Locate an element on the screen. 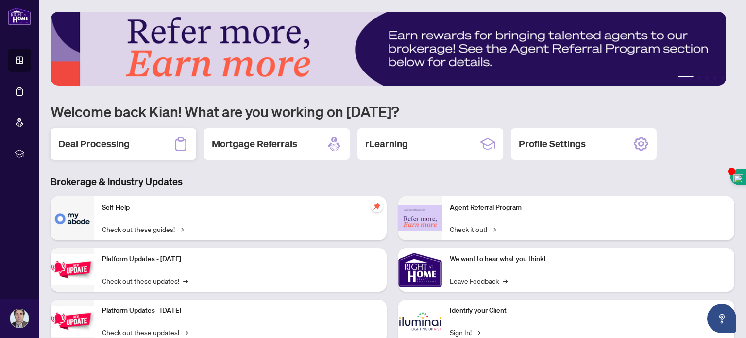 This screenshot has width=746, height=338. img: logo is located at coordinates (19, 16).